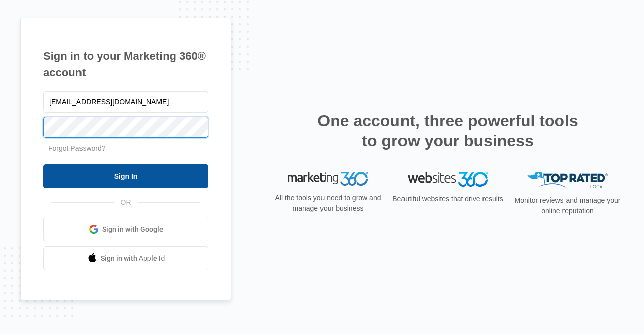 This screenshot has height=334, width=644. I want to click on input: Sign In, so click(126, 176).